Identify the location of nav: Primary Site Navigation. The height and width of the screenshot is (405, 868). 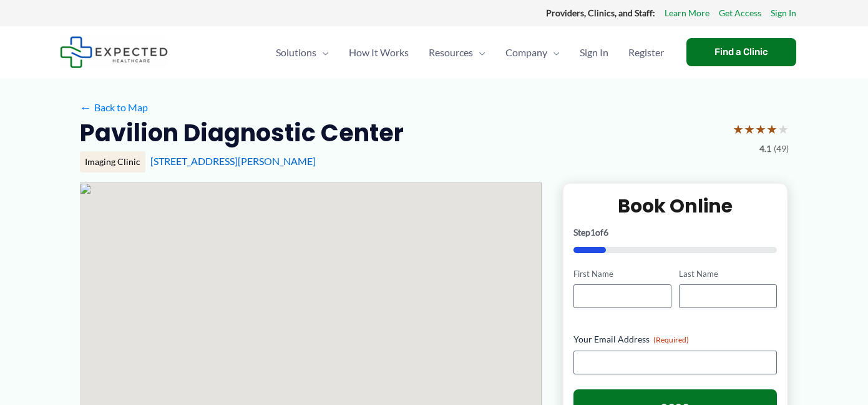
(470, 52).